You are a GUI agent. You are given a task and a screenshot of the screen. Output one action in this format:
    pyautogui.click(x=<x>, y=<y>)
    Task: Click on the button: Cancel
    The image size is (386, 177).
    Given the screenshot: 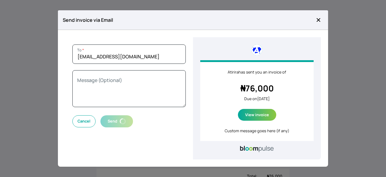 What is the action you would take?
    pyautogui.click(x=84, y=121)
    